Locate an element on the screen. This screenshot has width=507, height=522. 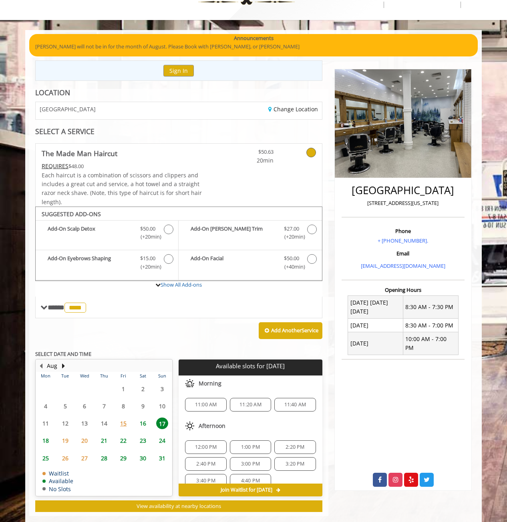
span: 30 is located at coordinates (143, 458).